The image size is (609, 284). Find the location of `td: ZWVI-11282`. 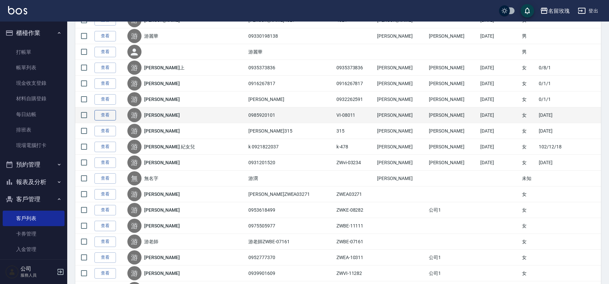

td: ZWVI-11282 is located at coordinates (355, 273).